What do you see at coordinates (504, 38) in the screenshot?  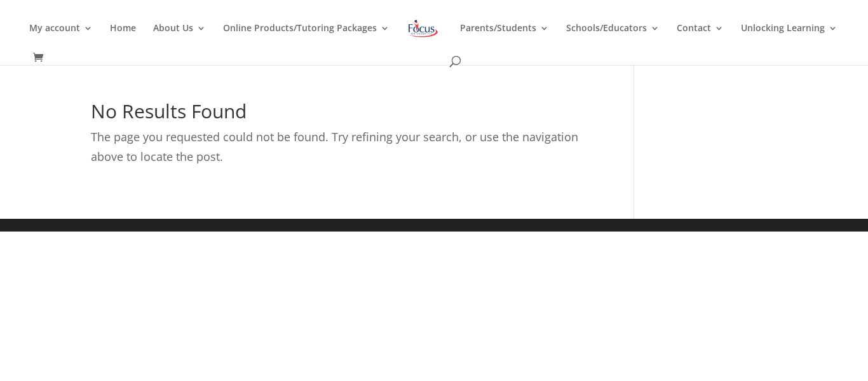 I see `a: Parents/Students` at bounding box center [504, 38].